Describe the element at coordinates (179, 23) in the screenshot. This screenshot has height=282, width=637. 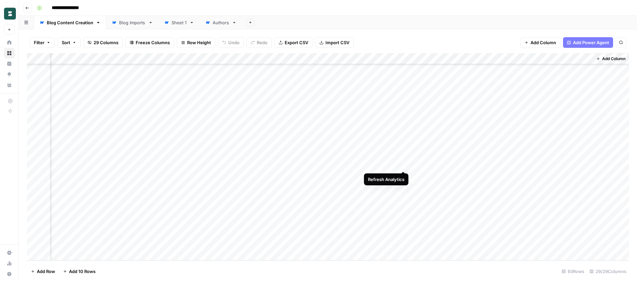
I see `a: Sheet 1` at that location.